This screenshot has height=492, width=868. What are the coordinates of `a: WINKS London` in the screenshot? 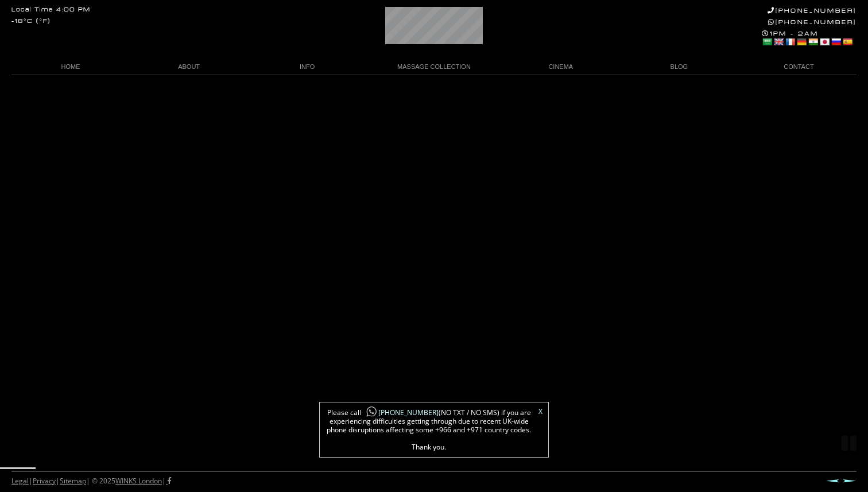 It's located at (138, 480).